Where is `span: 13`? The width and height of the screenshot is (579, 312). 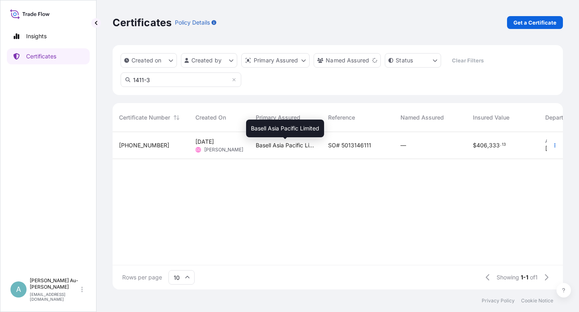
span: 13 is located at coordinates (504, 144).